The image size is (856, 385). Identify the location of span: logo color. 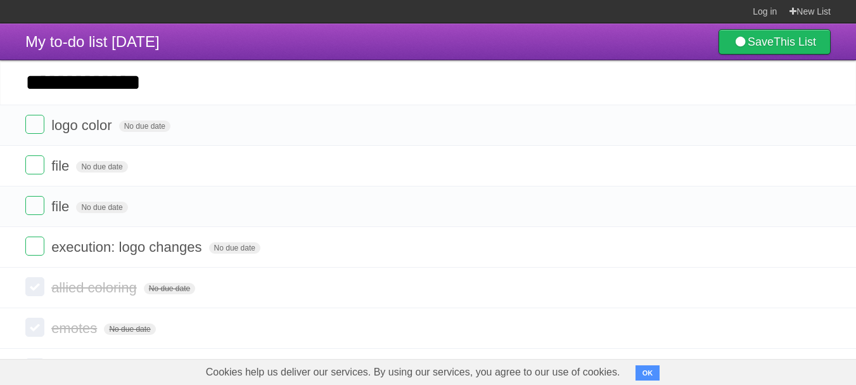
(83, 125).